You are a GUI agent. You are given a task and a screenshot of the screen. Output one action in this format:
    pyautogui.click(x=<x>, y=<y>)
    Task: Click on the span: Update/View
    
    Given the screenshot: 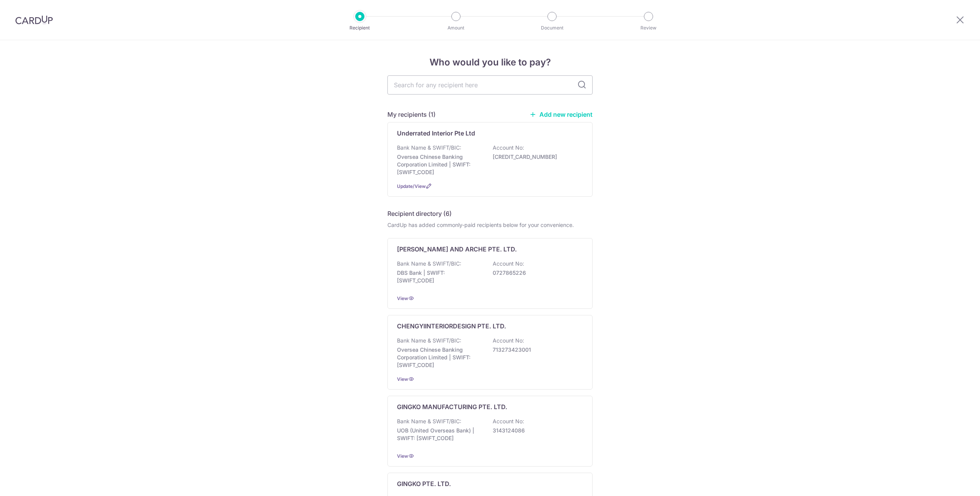 What is the action you would take?
    pyautogui.click(x=411, y=186)
    